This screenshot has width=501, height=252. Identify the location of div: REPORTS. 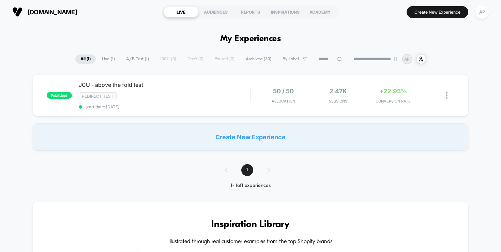
(251, 12).